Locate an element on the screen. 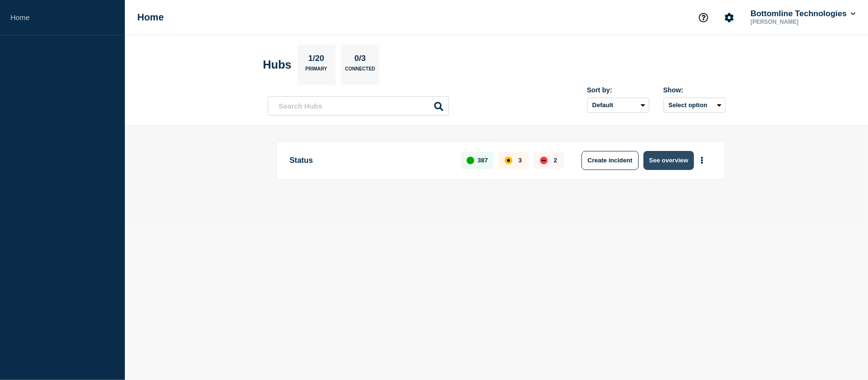 This screenshot has height=380, width=868. button: Support is located at coordinates (704, 18).